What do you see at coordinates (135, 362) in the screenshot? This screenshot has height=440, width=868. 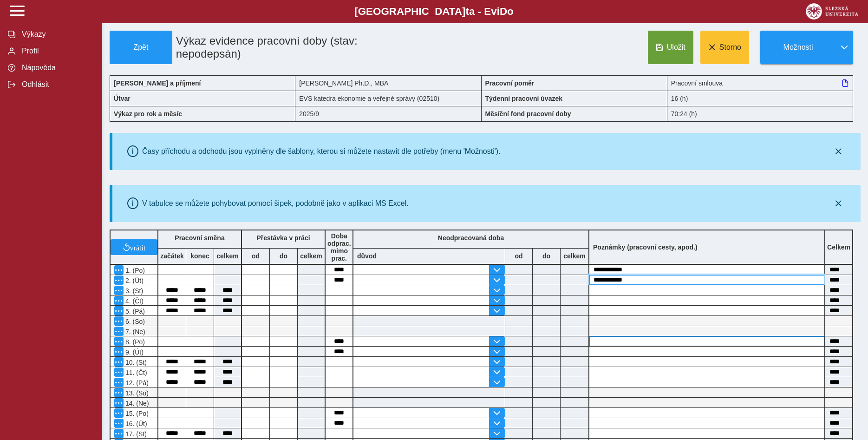 I see `span: 10. (St)` at bounding box center [135, 362].